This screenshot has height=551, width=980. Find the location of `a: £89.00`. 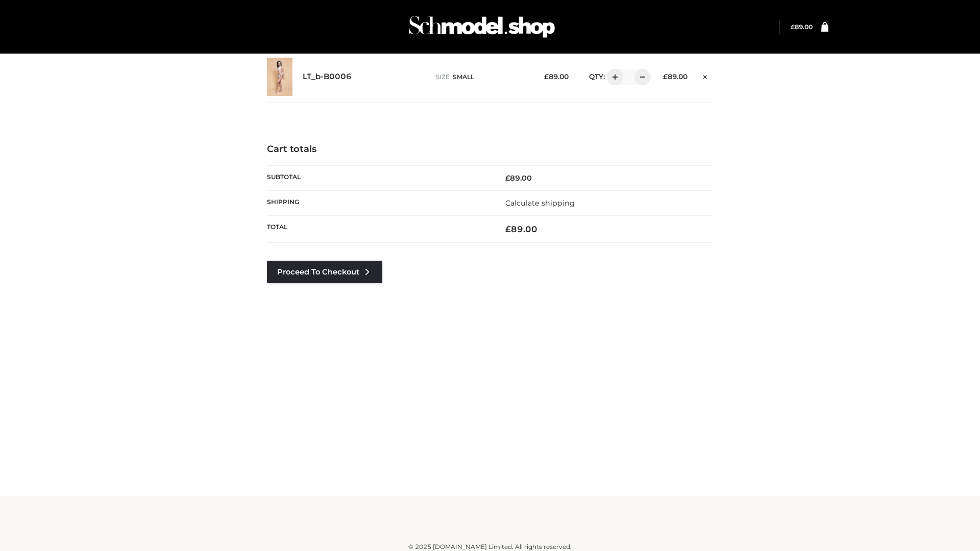

a: £89.00 is located at coordinates (801, 27).